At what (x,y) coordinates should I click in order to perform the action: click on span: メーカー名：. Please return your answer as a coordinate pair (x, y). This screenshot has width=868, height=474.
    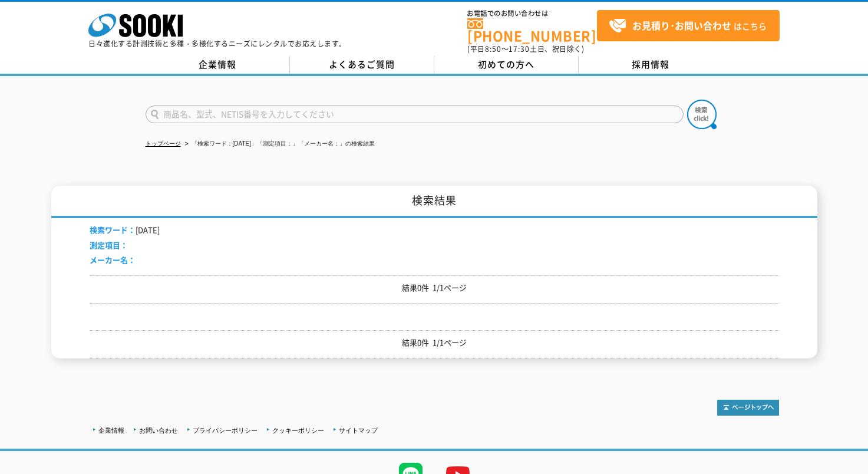
    Looking at the image, I should click on (112, 260).